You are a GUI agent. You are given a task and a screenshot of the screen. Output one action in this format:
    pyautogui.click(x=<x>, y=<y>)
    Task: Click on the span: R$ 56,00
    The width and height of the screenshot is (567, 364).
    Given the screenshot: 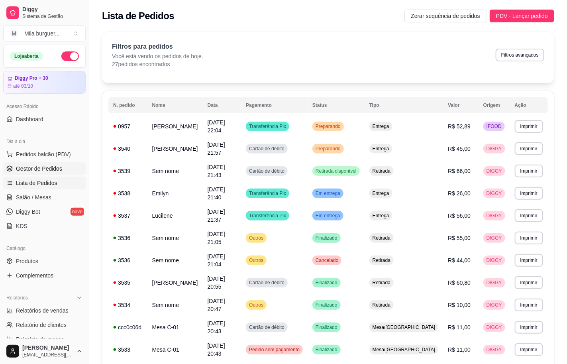 What is the action you would take?
    pyautogui.click(x=459, y=216)
    